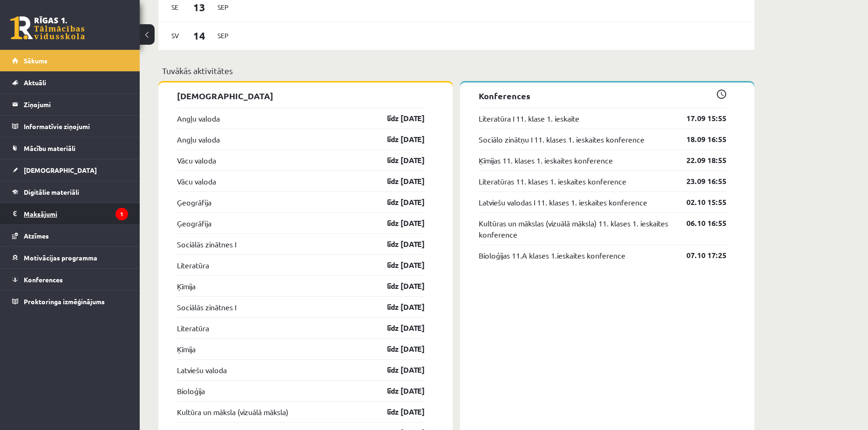 The height and width of the screenshot is (430, 868). Describe the element at coordinates (201, 370) in the screenshot. I see `a: Latviešu valoda` at that location.